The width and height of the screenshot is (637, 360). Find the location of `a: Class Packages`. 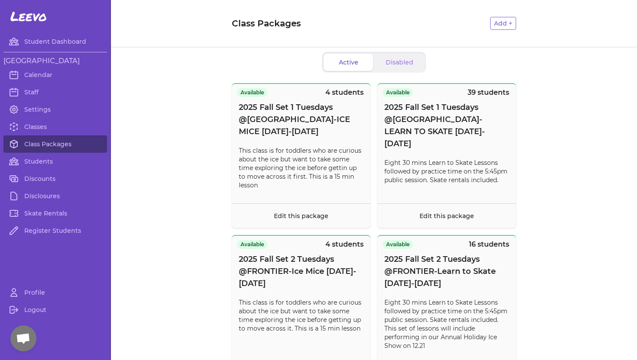

a: Class Packages is located at coordinates (55, 144).